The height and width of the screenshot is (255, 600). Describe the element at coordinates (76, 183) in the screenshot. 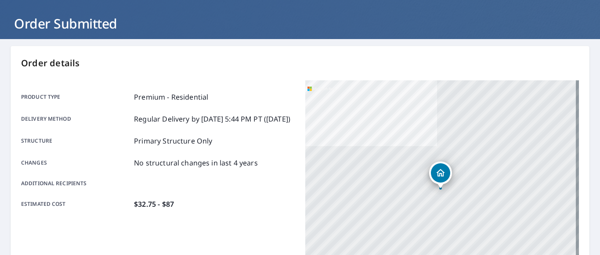

I see `p: Additional recipients` at that location.